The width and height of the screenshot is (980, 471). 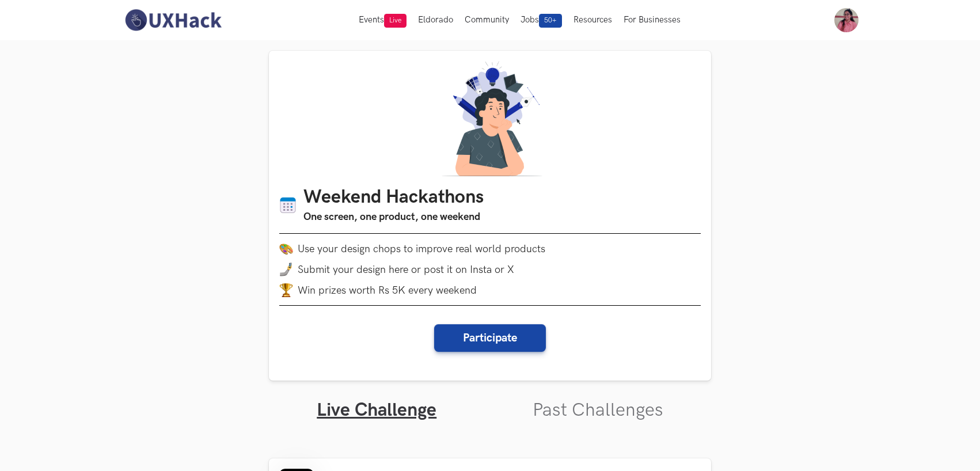 What do you see at coordinates (173, 20) in the screenshot?
I see `img: UXHack-logo.png` at bounding box center [173, 20].